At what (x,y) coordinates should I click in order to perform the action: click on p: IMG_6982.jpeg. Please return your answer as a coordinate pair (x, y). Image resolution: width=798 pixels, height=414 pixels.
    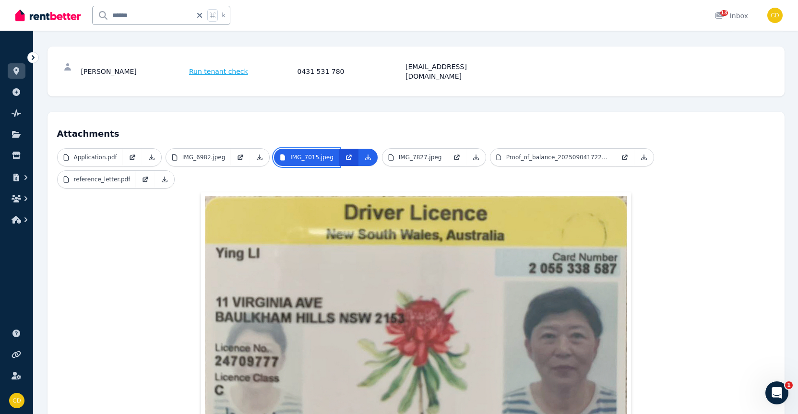
    Looking at the image, I should click on (204, 157).